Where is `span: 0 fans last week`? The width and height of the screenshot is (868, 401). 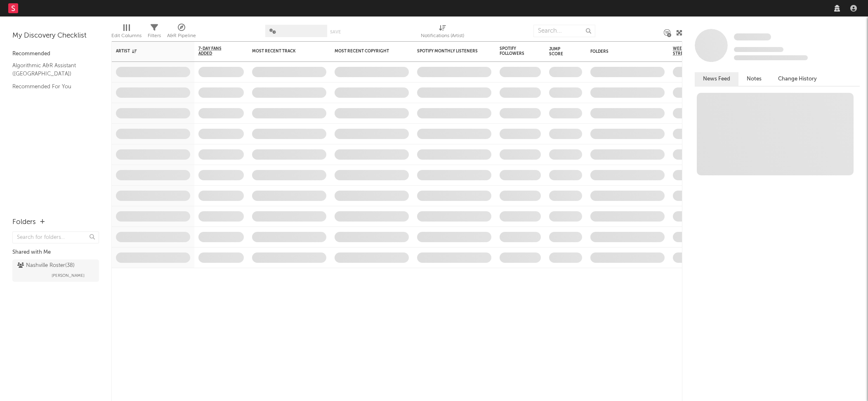 span: 0 fans last week is located at coordinates (771, 57).